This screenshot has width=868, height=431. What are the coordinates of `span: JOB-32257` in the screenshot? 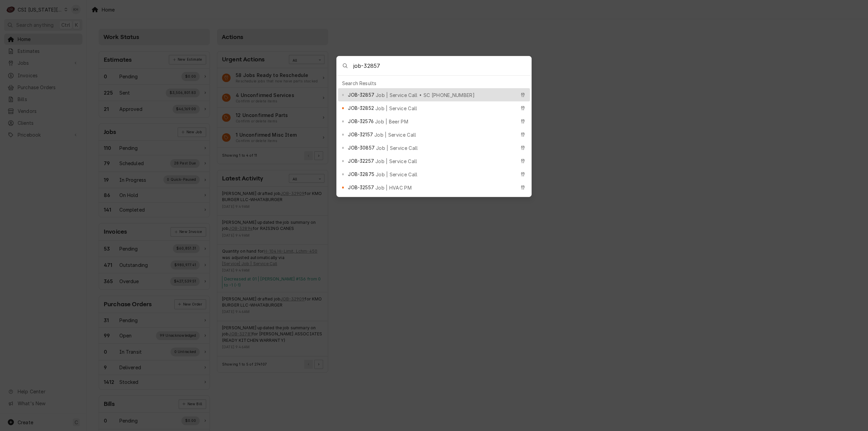 It's located at (361, 161).